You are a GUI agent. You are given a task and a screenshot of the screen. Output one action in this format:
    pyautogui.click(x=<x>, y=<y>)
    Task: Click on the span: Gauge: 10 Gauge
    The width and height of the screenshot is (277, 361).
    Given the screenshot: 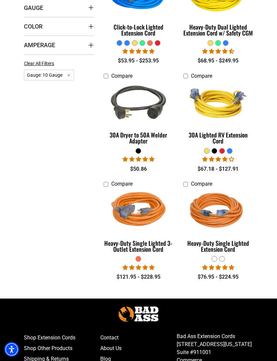 What is the action you would take?
    pyautogui.click(x=49, y=75)
    